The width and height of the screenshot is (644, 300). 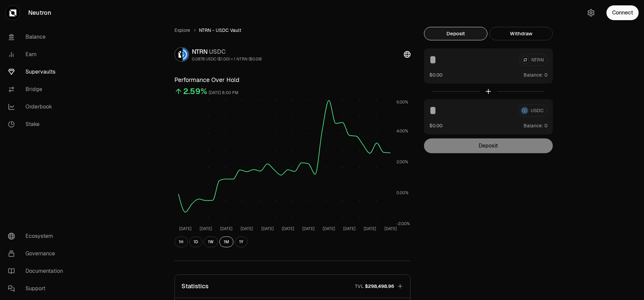 What do you see at coordinates (521, 34) in the screenshot?
I see `button: Withdraw` at bounding box center [521, 34].